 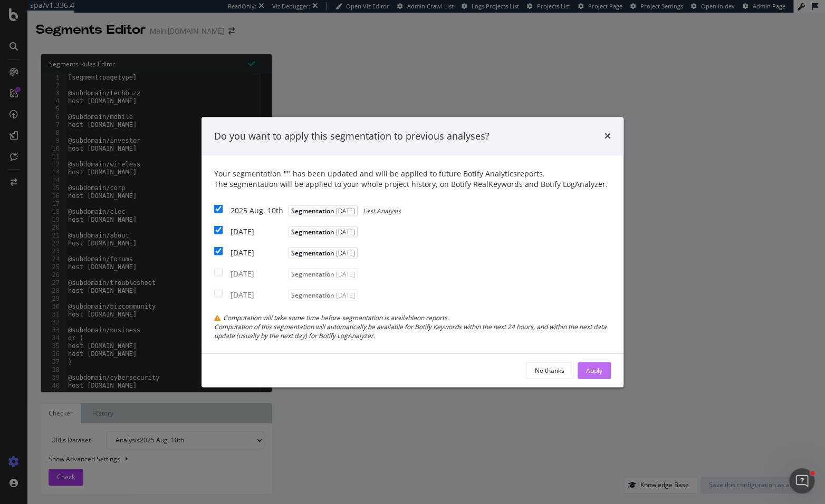 I want to click on span: Computation will take some time before segmentation is available on reports., so click(x=336, y=318).